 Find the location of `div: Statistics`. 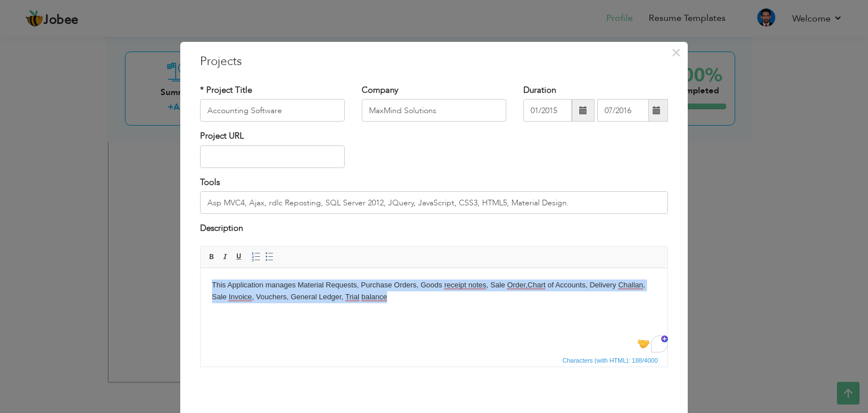

div: Statistics is located at coordinates (611, 360).